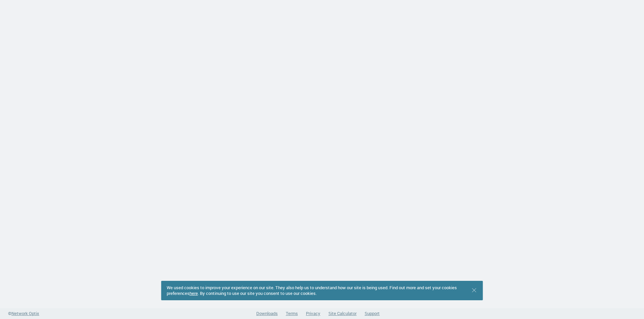  I want to click on a: ©Network Optix, so click(24, 314).